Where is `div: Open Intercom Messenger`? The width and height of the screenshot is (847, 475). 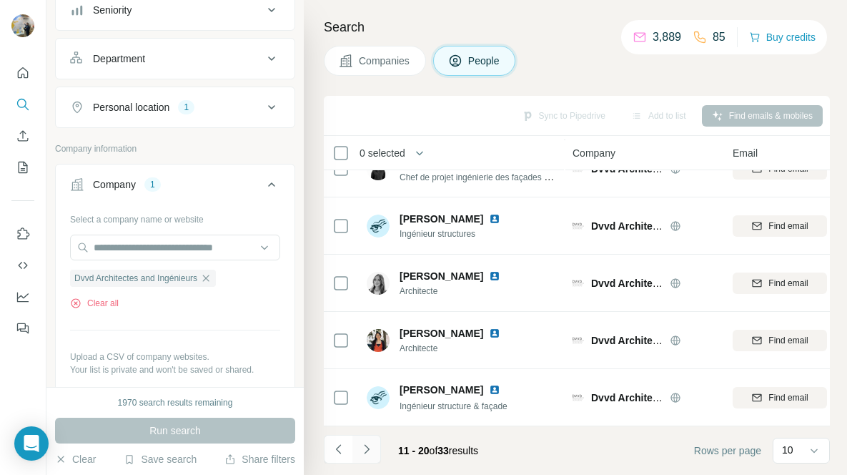 div: Open Intercom Messenger is located at coordinates (31, 443).